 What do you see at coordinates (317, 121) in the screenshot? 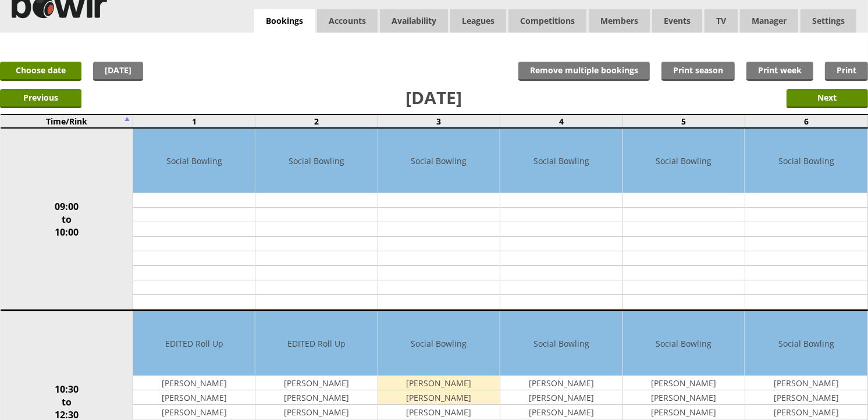
I see `td: 2` at bounding box center [317, 121].